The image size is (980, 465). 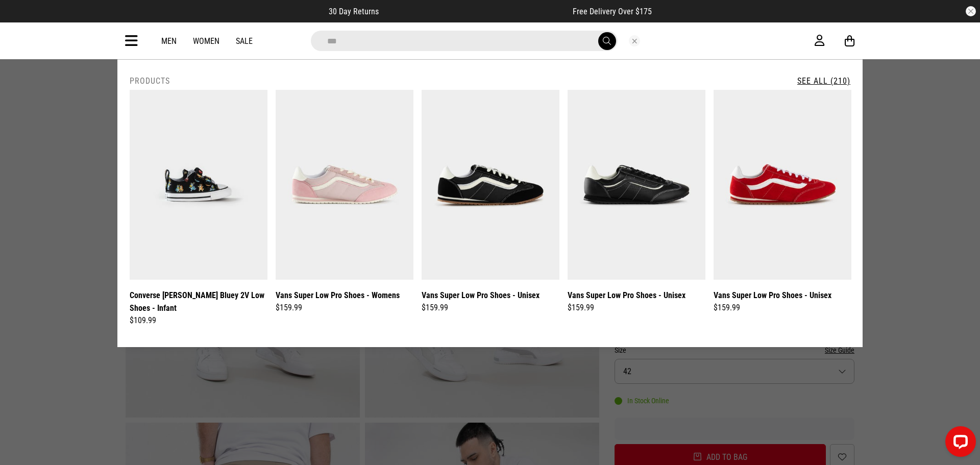 I want to click on span: Free Delivery Over $175, so click(x=612, y=11).